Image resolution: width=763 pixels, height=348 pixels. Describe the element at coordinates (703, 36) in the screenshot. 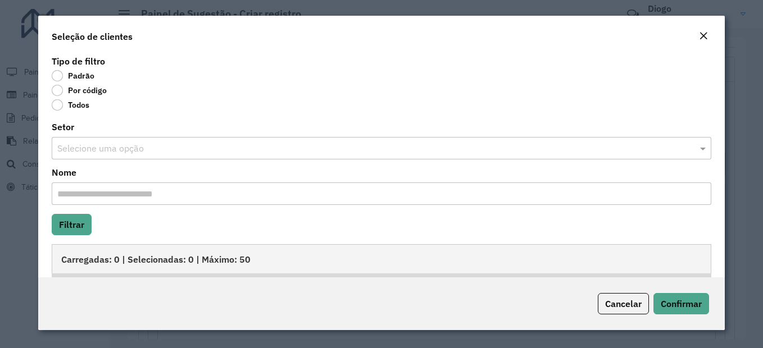

I see `em: Fechar` at that location.